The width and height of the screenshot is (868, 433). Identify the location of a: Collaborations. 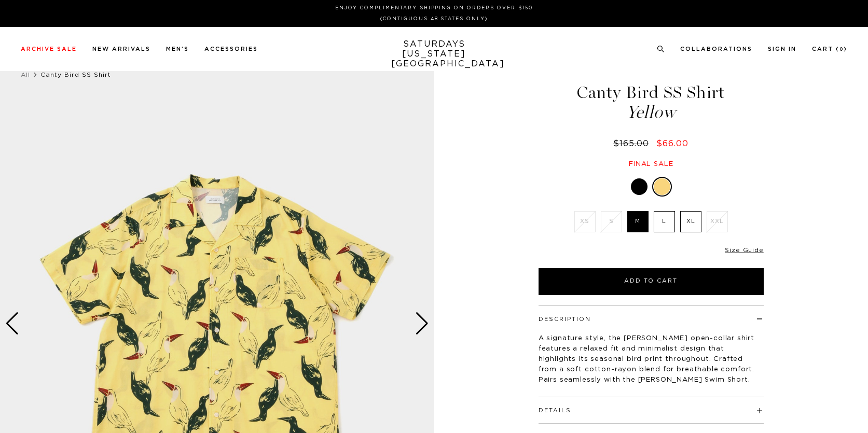
(716, 48).